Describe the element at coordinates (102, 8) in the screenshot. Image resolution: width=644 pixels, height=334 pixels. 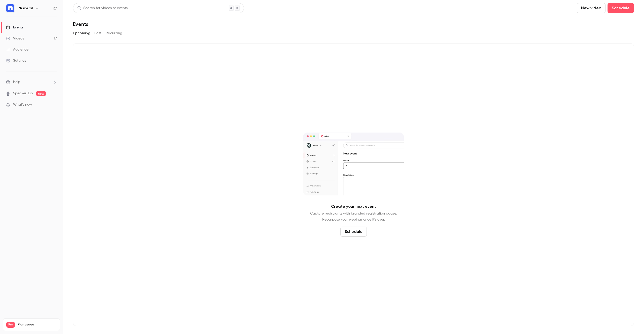
I see `div: Search for videos or events` at that location.